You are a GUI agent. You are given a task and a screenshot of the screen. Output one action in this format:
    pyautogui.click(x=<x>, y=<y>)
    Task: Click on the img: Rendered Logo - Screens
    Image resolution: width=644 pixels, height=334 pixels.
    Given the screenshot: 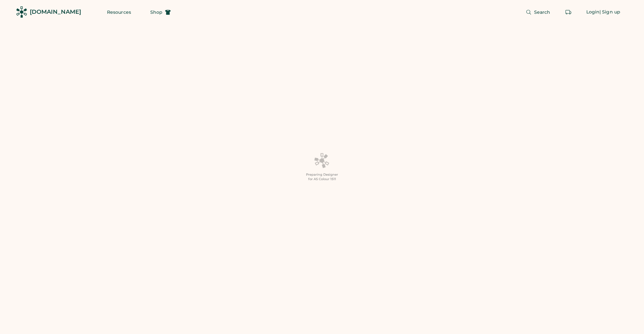 What is the action you would take?
    pyautogui.click(x=22, y=12)
    